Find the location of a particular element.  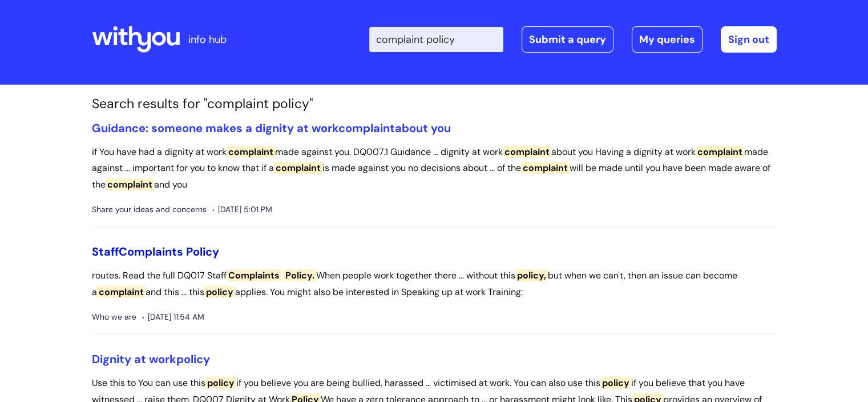

p: routes. Read the full DQ017 Staff When people work together there ... without this but when we ca... is located at coordinates (434, 284).